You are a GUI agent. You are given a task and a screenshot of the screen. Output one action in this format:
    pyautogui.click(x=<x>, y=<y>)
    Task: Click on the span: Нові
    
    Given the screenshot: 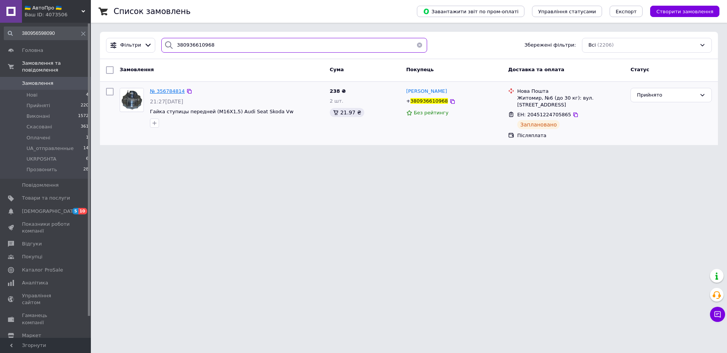 What is the action you would take?
    pyautogui.click(x=32, y=95)
    